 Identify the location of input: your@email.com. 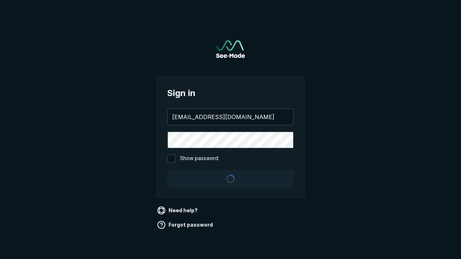
(230, 117).